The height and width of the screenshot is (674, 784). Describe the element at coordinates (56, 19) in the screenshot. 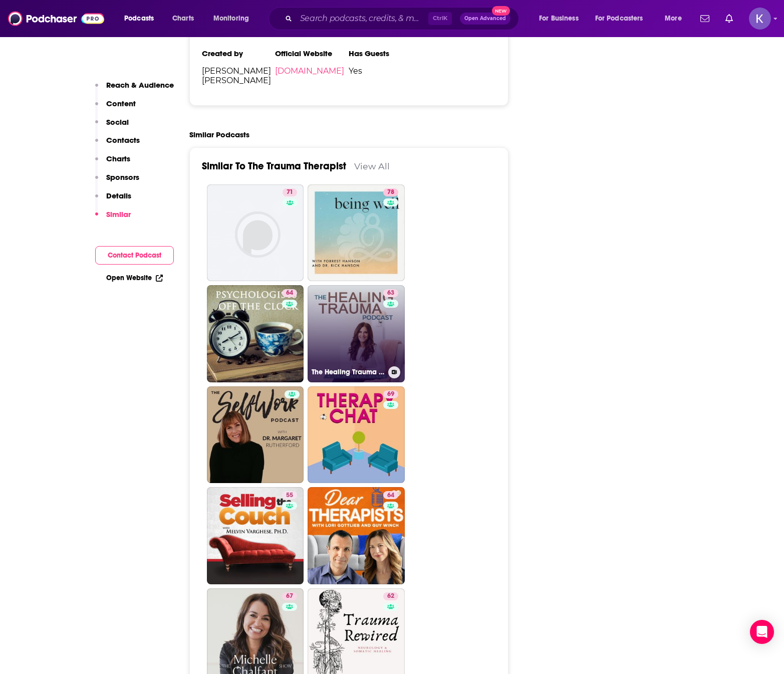

I see `img: Podchaser - Follow, Share and Rate Podcasts` at that location.